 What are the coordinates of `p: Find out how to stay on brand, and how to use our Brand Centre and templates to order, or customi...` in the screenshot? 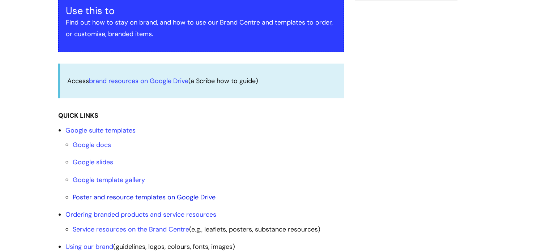 It's located at (201, 28).